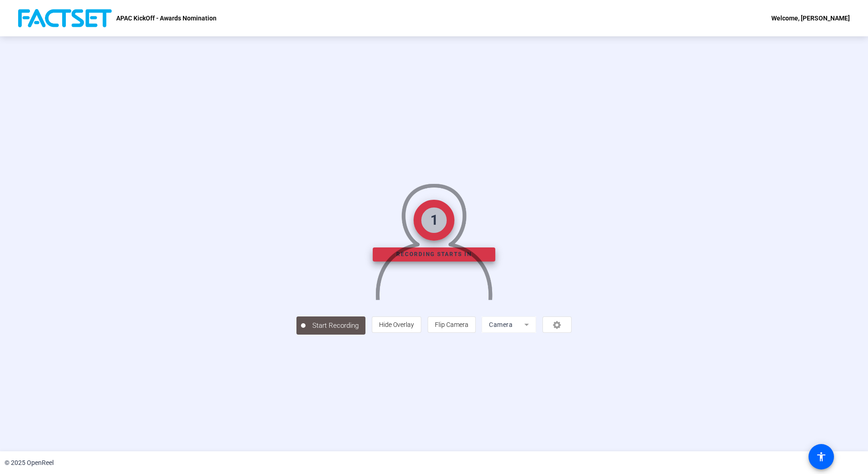 The height and width of the screenshot is (474, 868). Describe the element at coordinates (396, 324) in the screenshot. I see `button: Hide Overlay` at that location.